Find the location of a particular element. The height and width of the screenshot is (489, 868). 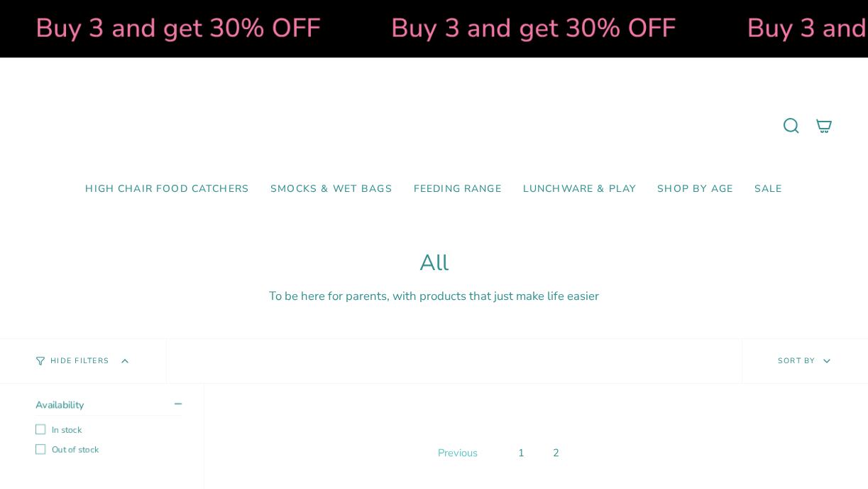

a: Lunchware & Play is located at coordinates (579, 189).